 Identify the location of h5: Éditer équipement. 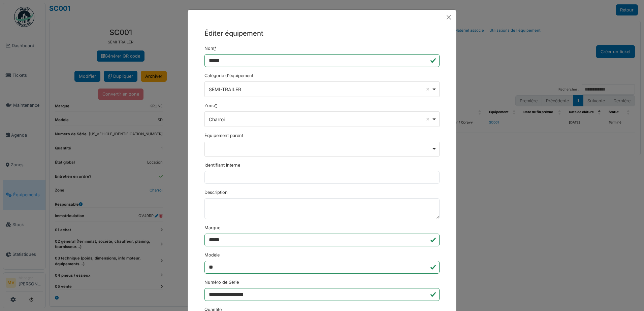
(322, 33).